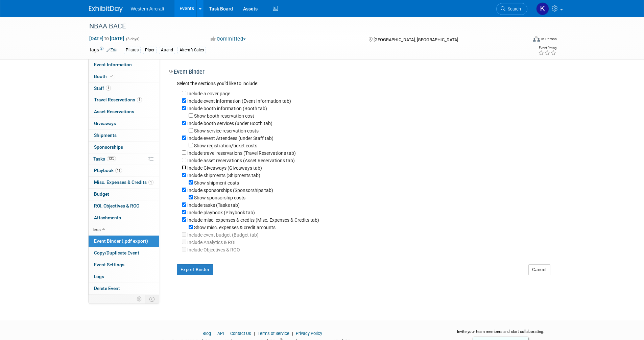 The width and height of the screenshot is (644, 340). What do you see at coordinates (239, 101) in the screenshot?
I see `label: Include event information (Event Information tab)` at bounding box center [239, 101].